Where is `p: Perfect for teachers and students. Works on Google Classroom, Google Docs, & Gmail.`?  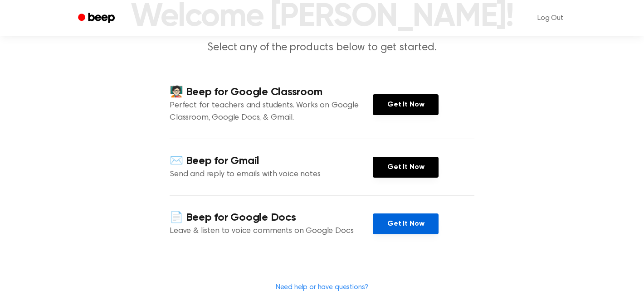
p: Perfect for teachers and students. Works on Google Classroom, Google Docs, & Gmail. is located at coordinates (271, 112).